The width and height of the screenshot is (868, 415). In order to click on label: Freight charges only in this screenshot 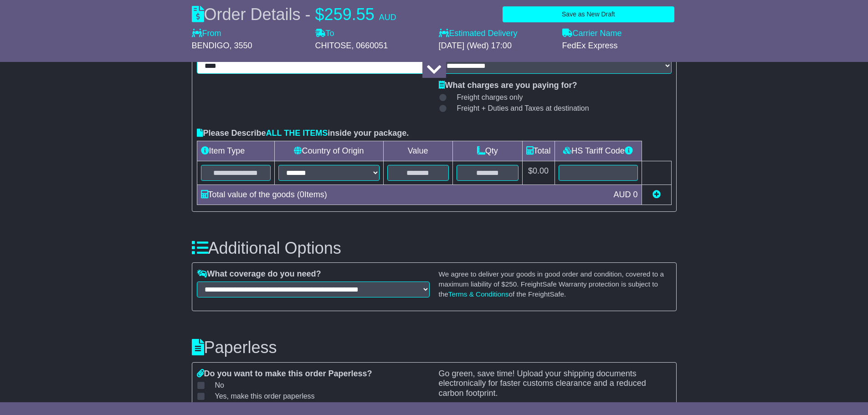, I will do `click(485, 97)`.